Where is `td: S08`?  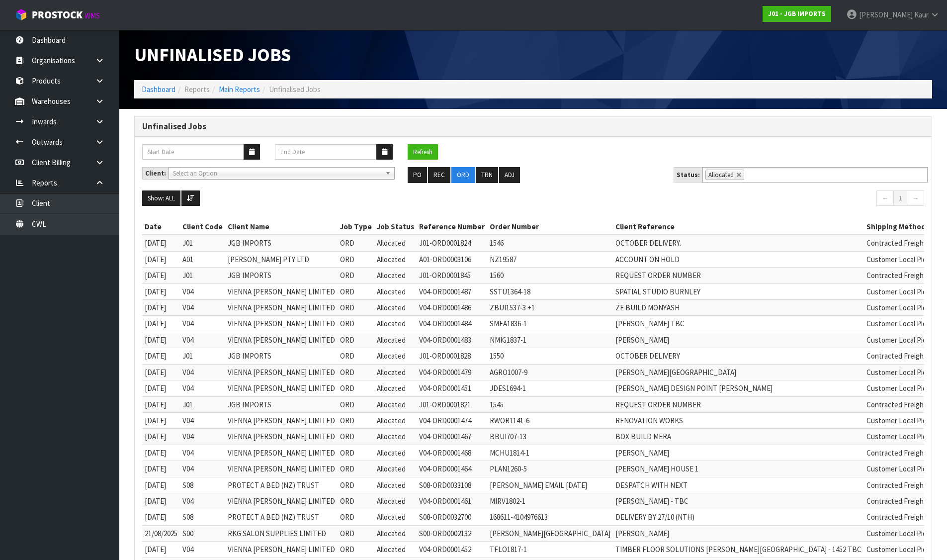 td: S08 is located at coordinates (202, 485).